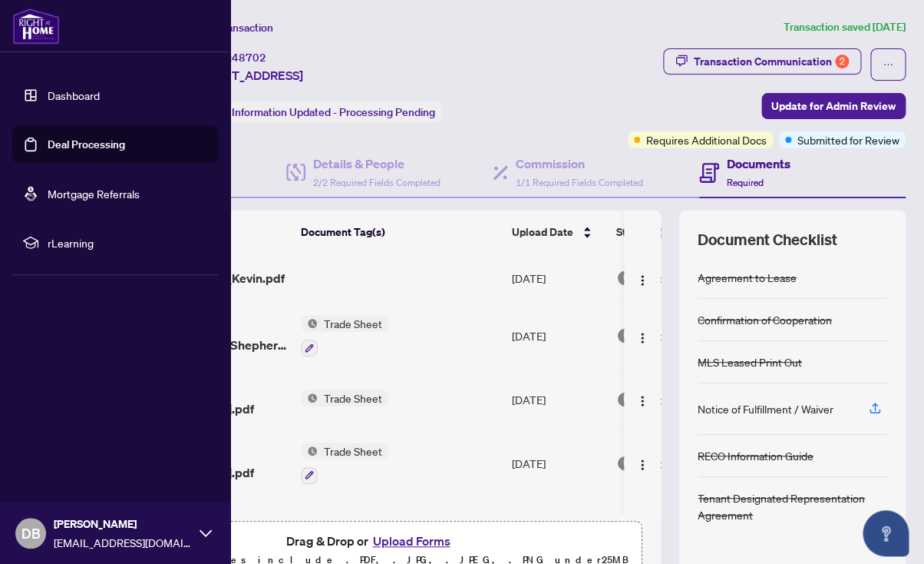 This screenshot has height=564, width=924. I want to click on div: Notice of Fulfillment / Waiver, so click(766, 409).